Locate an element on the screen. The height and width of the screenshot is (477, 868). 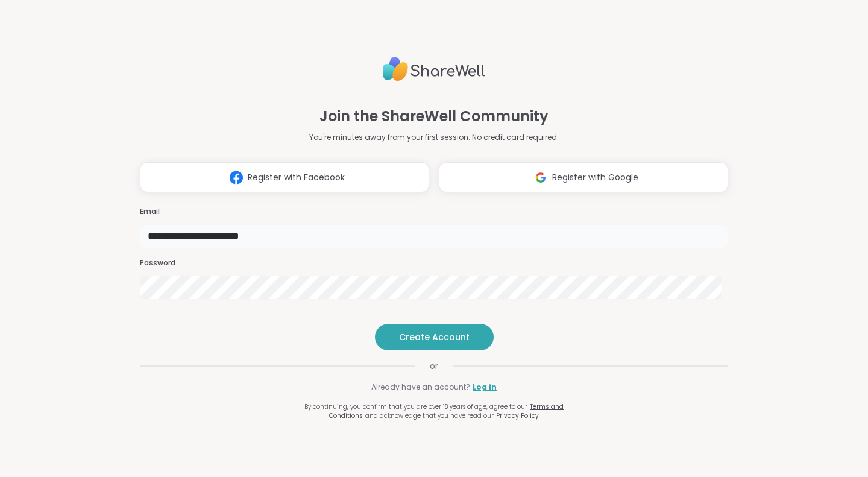
a: Privacy Policy is located at coordinates (517, 416).